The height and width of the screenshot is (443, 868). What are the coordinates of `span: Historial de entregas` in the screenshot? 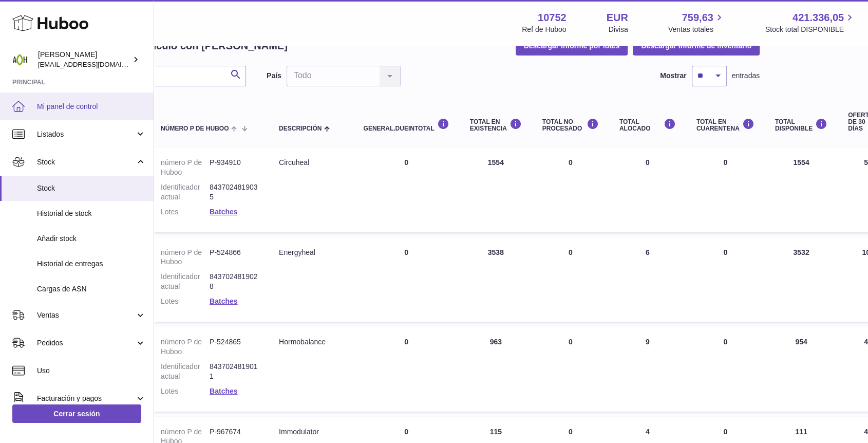 It's located at (91, 263).